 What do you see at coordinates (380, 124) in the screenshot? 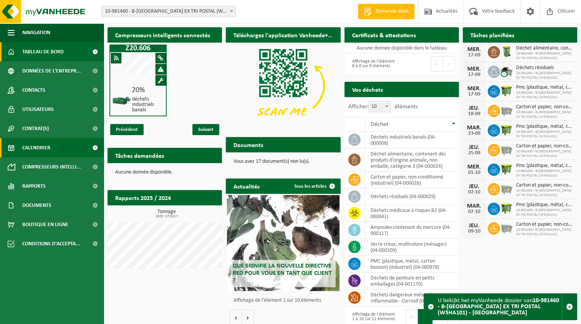
I see `span: Déchet` at bounding box center [380, 124].